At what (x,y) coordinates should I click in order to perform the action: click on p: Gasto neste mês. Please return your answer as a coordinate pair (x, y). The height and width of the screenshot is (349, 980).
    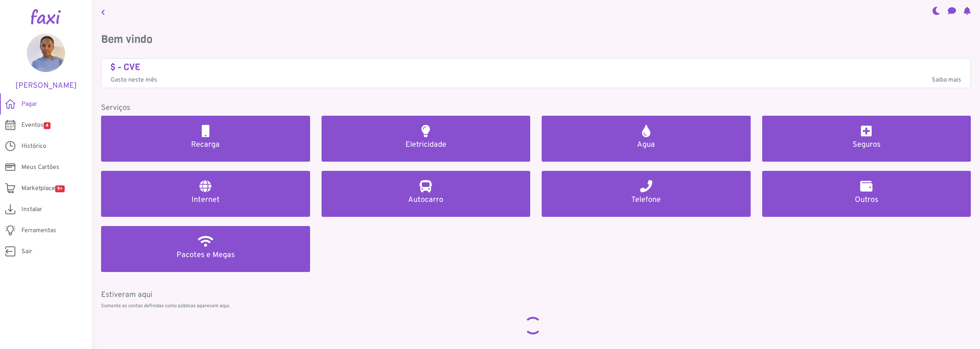
    Looking at the image, I should click on (536, 80).